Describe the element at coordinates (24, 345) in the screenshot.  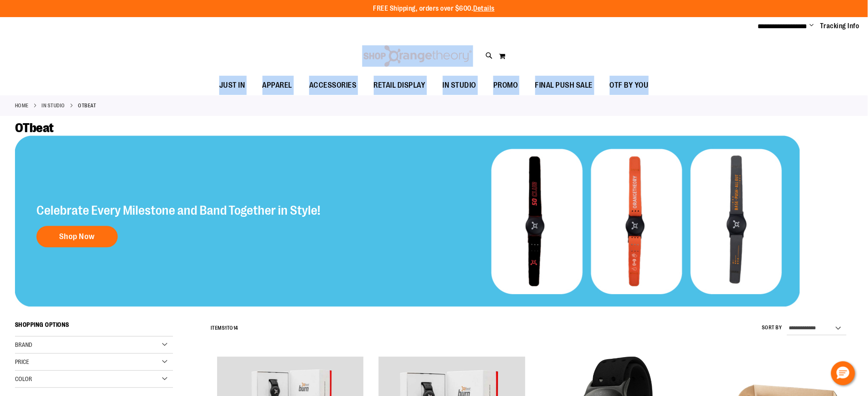
I see `span: Brand` at that location.